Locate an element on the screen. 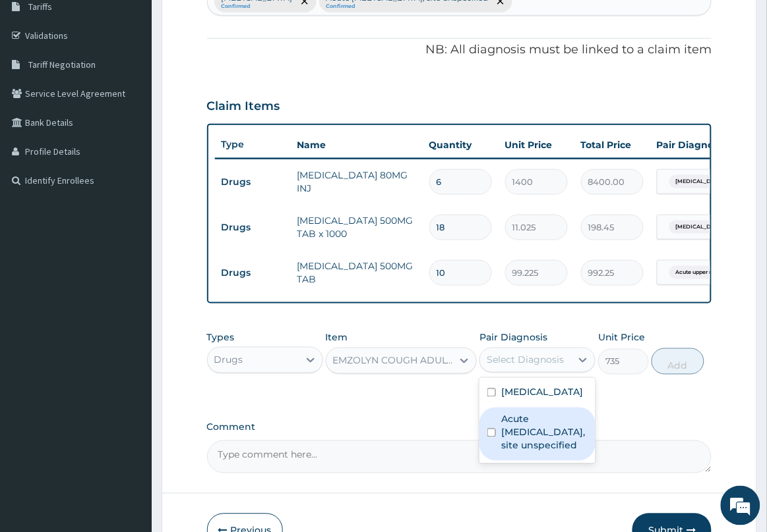 Image resolution: width=767 pixels, height=532 pixels. div: Chat with us now is located at coordinates (145, 83).